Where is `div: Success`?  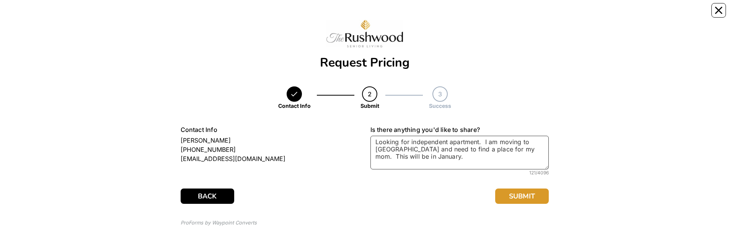 div: Success is located at coordinates (440, 106).